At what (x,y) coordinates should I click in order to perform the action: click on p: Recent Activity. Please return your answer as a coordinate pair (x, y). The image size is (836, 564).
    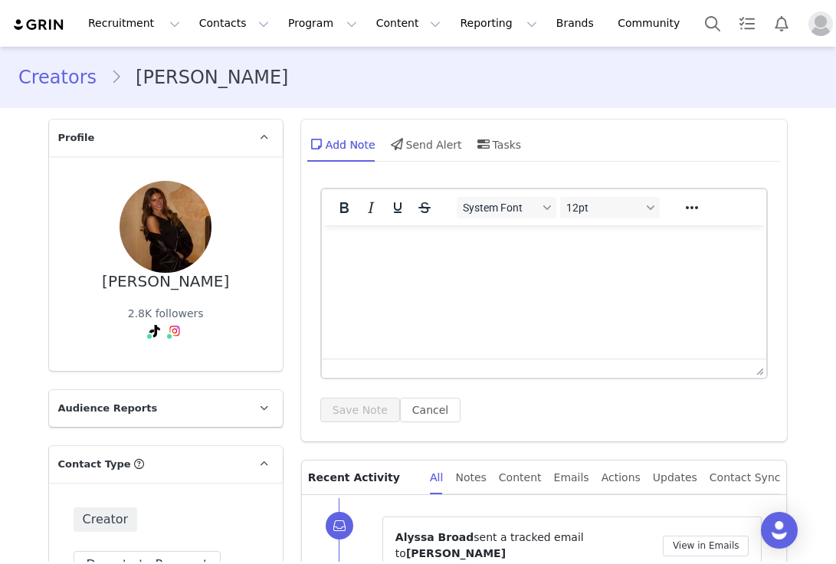
    Looking at the image, I should click on (362, 477).